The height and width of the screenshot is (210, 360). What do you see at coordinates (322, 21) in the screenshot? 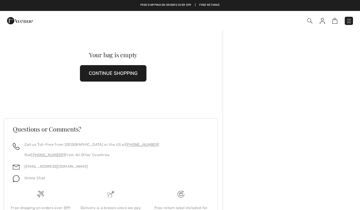
I see `img: My Info` at bounding box center [322, 21].